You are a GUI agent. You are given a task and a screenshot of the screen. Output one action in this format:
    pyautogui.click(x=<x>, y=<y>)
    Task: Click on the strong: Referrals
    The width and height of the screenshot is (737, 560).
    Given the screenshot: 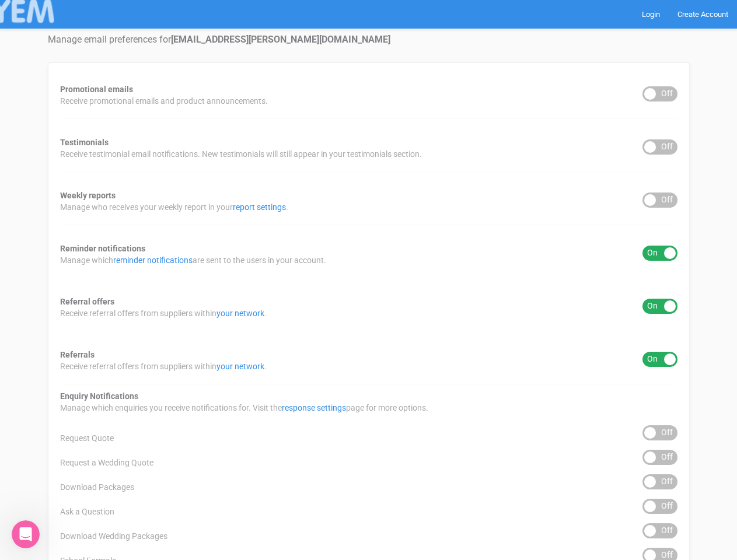 What is the action you would take?
    pyautogui.click(x=77, y=355)
    